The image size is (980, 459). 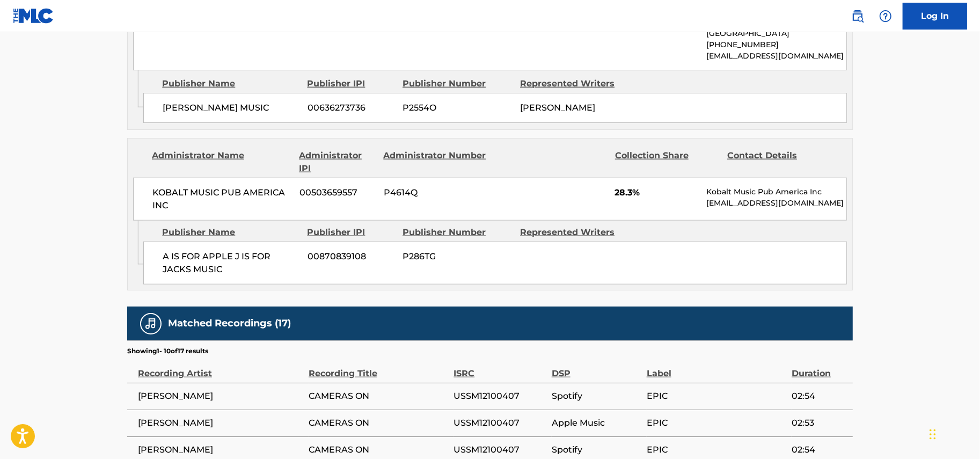 What do you see at coordinates (221, 162) in the screenshot?
I see `div: Administrator Name` at bounding box center [221, 162].